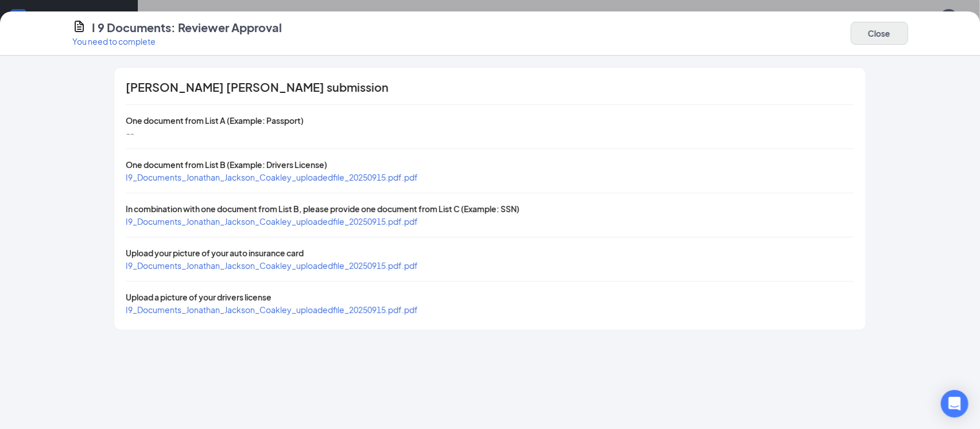 The height and width of the screenshot is (429, 980). What do you see at coordinates (80, 26) in the screenshot?
I see `svg: CustomFormIcon` at bounding box center [80, 26].